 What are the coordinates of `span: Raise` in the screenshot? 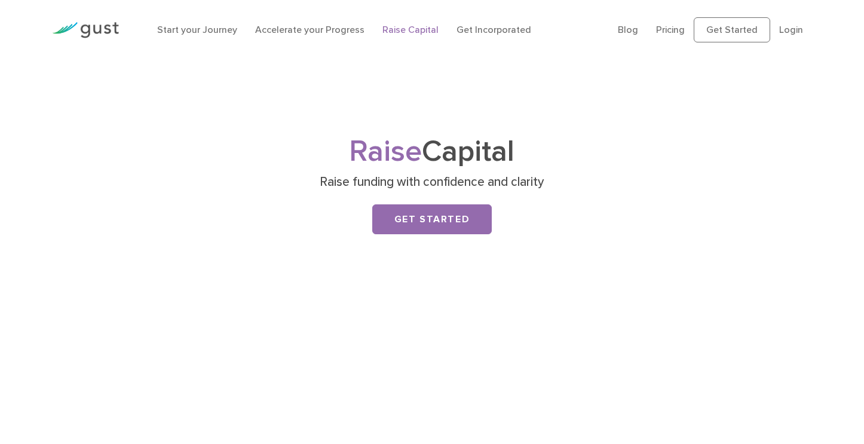 It's located at (385, 151).